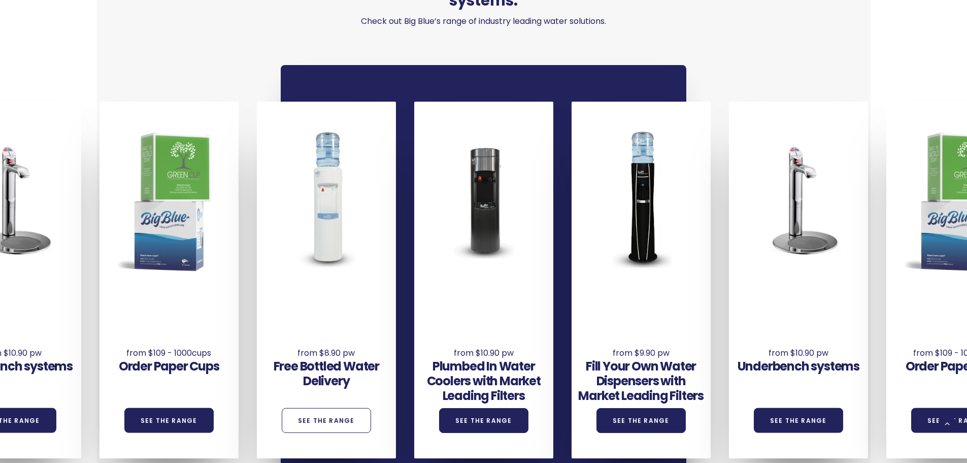 The width and height of the screenshot is (967, 463). What do you see at coordinates (326, 373) in the screenshot?
I see `a: Free Bottled Water Delivery` at bounding box center [326, 373].